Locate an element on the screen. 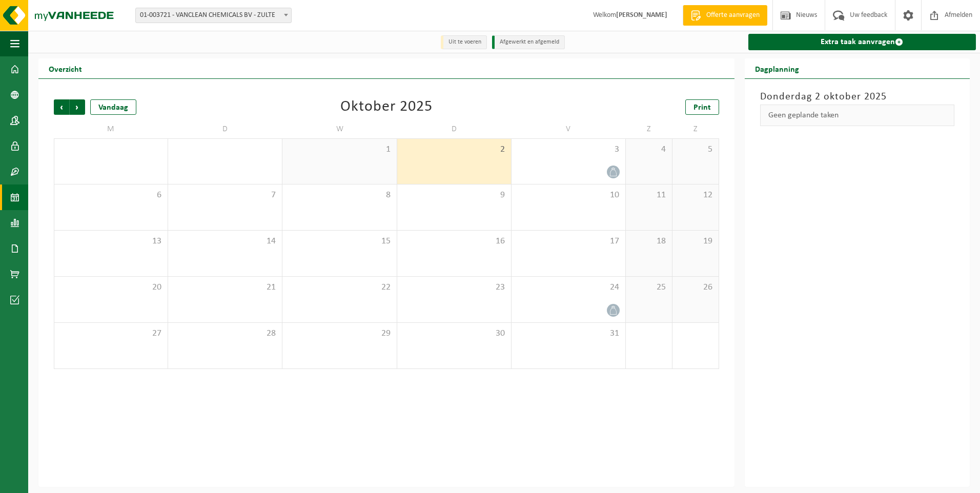 The height and width of the screenshot is (493, 980). span: 29 is located at coordinates (339, 333).